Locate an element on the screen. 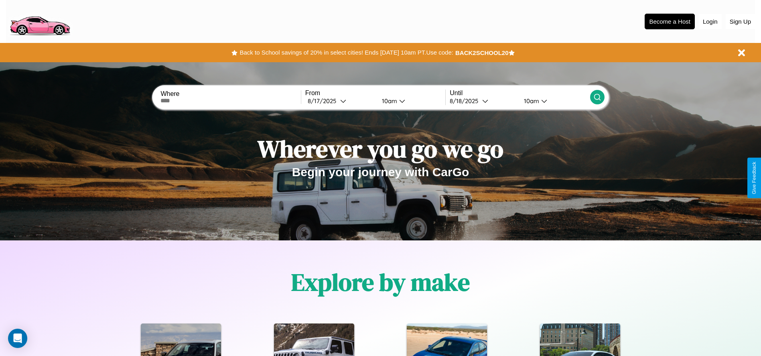  button: Sign Up is located at coordinates (740, 21).